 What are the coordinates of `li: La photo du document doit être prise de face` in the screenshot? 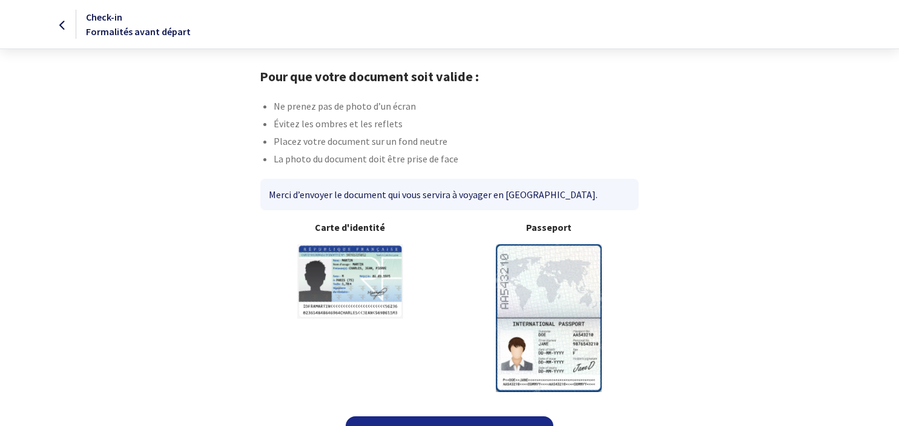 It's located at (456, 160).